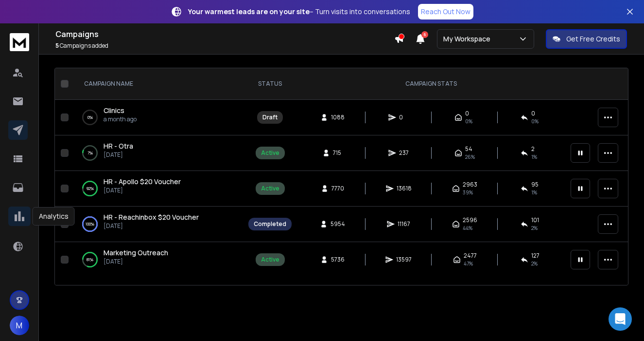 This screenshot has width=644, height=341. I want to click on div: Completed, so click(270, 224).